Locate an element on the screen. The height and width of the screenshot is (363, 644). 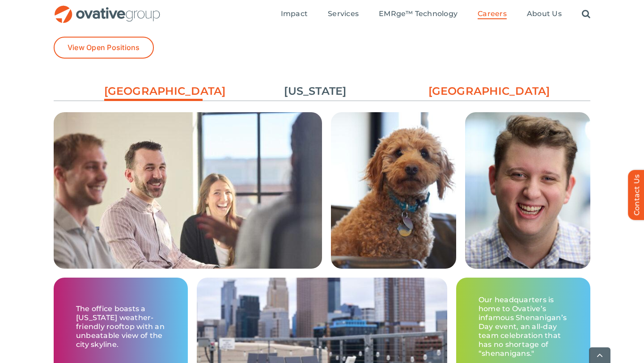
span: About Us is located at coordinates (544, 14).